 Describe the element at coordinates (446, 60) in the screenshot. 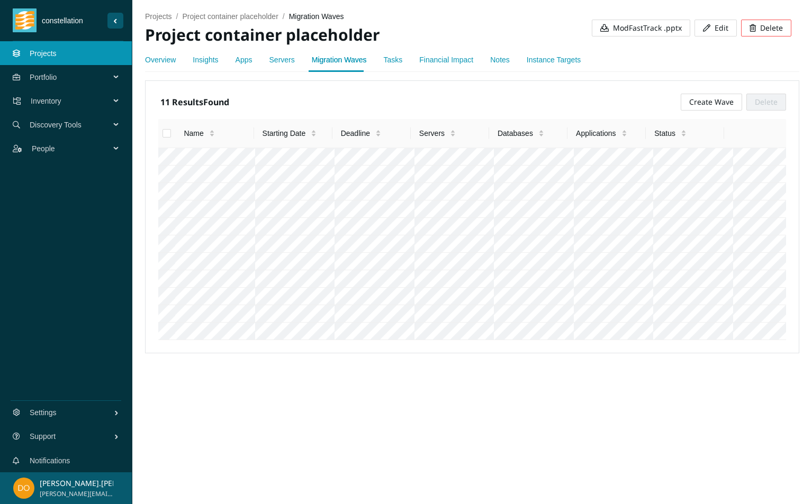

I see `a: Financial Impact` at that location.